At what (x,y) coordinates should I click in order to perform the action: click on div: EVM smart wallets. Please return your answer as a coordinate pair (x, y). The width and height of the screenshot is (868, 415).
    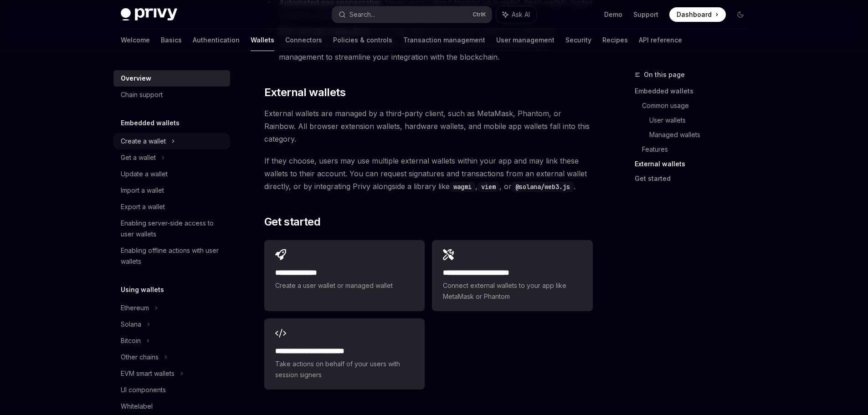
    Looking at the image, I should click on (148, 373).